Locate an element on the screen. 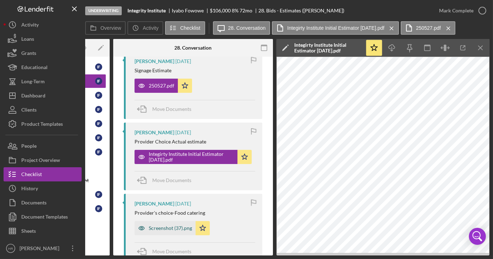  button: Mark Complete is located at coordinates (461, 11).